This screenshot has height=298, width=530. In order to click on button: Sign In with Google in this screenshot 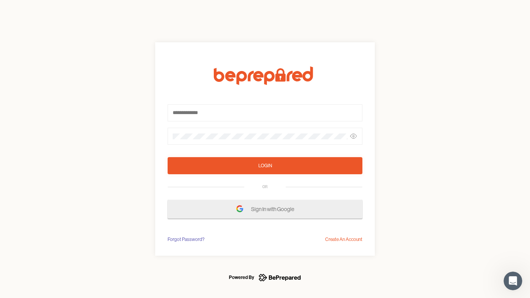, I will do `click(265, 209)`.